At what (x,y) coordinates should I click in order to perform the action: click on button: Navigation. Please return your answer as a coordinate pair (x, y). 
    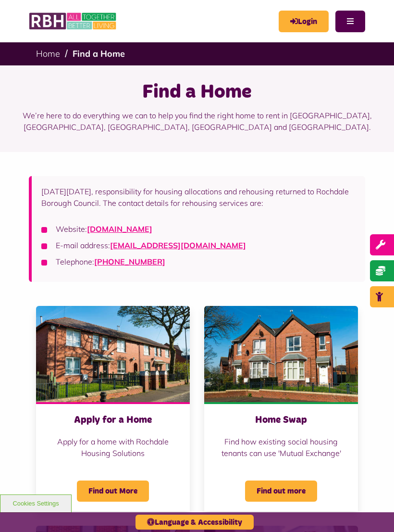
    Looking at the image, I should click on (351, 21).